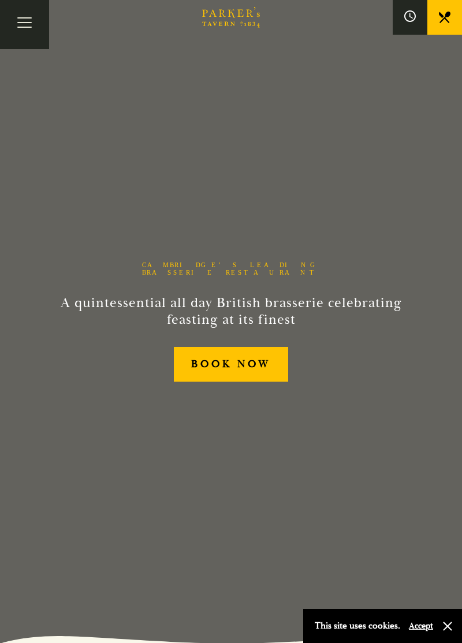 Image resolution: width=462 pixels, height=643 pixels. What do you see at coordinates (231, 364) in the screenshot?
I see `a: BOOK NOW` at bounding box center [231, 364].